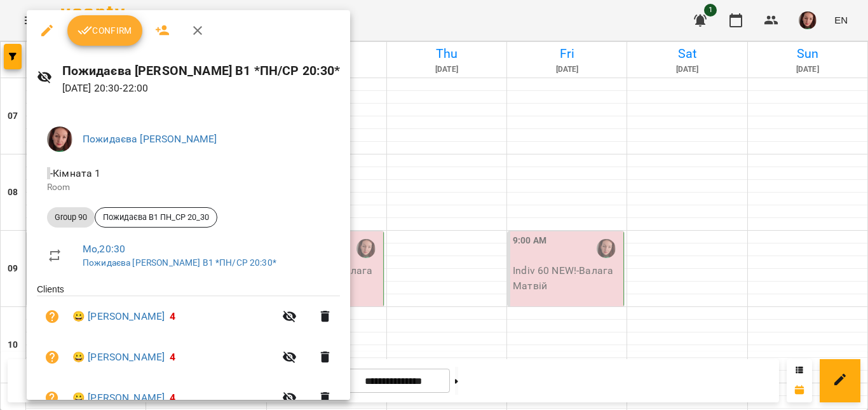  I want to click on div: Пожидаєва В1 ПН_СР 20_30, so click(155, 217).